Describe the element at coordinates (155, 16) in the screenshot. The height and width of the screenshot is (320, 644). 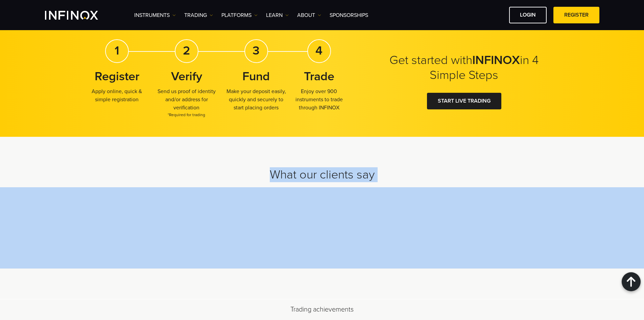
I see `a: Instruments` at that location.